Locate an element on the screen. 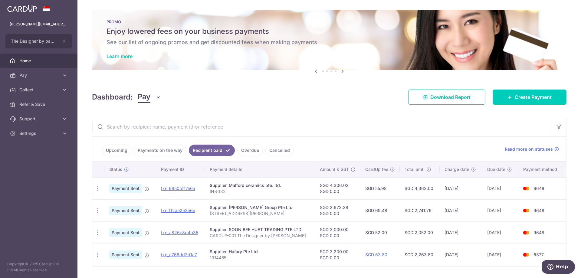  div: Supplier. Hafary Pte Ltd is located at coordinates (260, 252).